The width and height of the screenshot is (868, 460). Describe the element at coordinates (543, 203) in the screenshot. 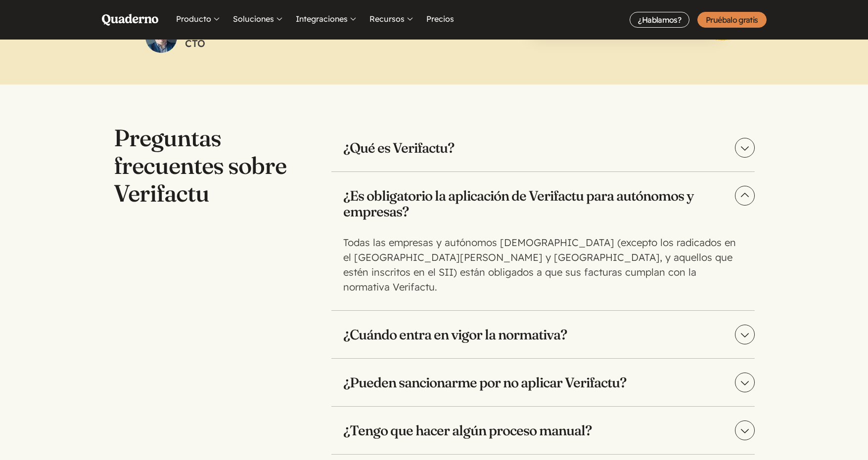

I see `summary: ¿Es obligatorio la aplicación de Verifactu para autónomos y empresas?` at that location.